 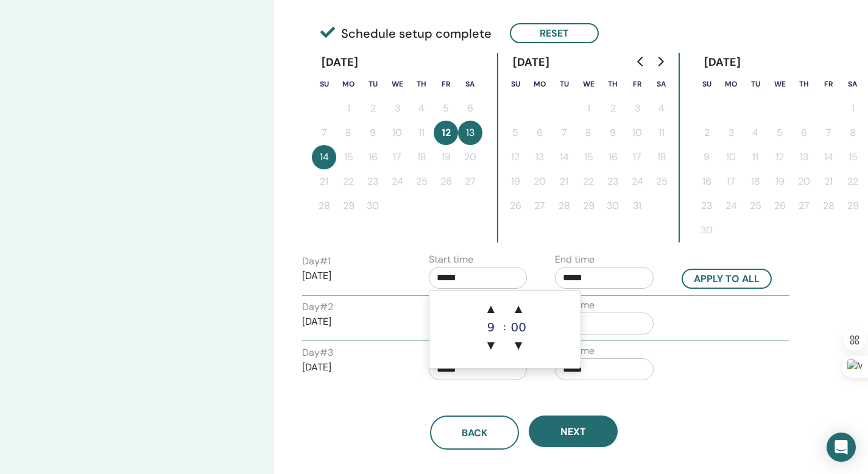 What do you see at coordinates (641, 62) in the screenshot?
I see `button: Go to previous month` at bounding box center [641, 62].